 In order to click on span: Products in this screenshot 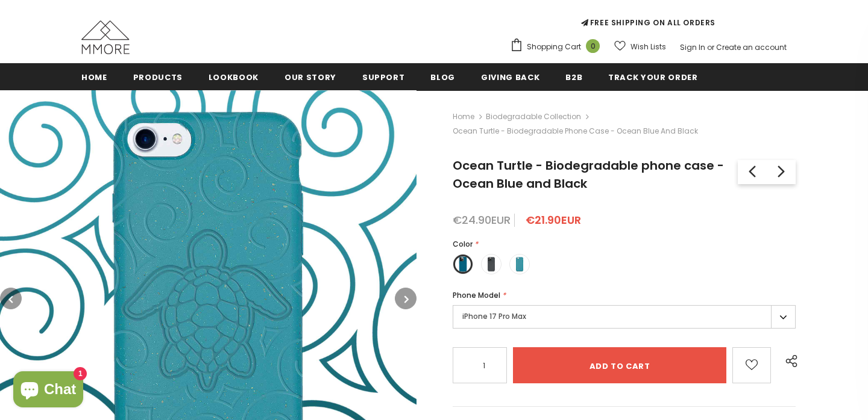, I will do `click(158, 77)`.